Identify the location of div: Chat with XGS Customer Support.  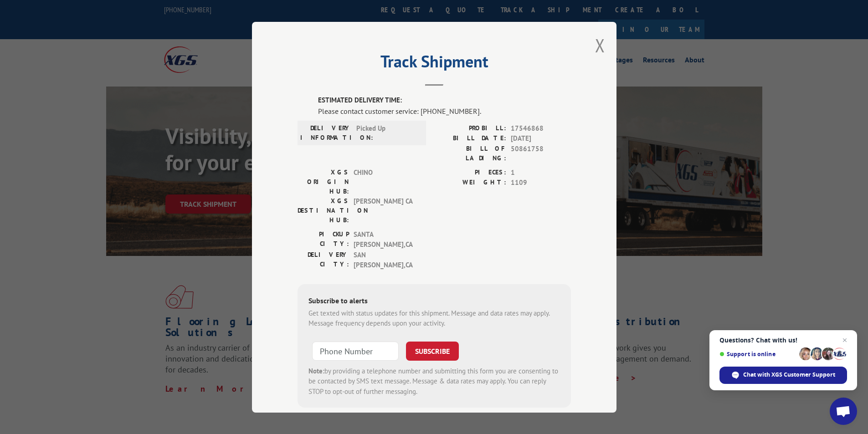
(783, 375).